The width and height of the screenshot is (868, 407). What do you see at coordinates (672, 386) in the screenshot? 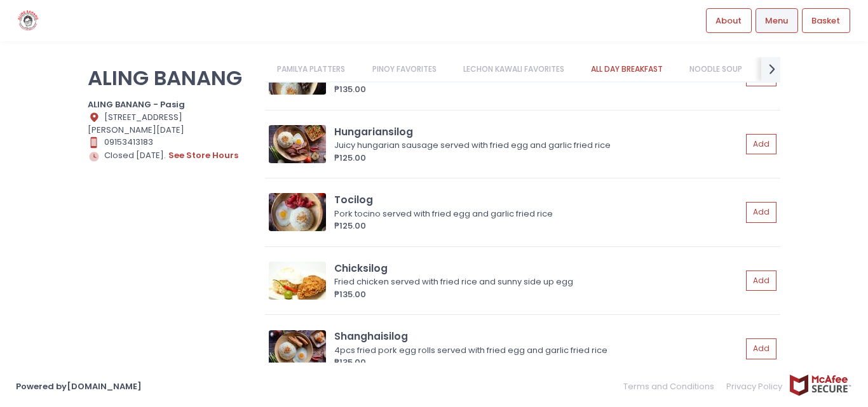
I see `a: Terms and Conditions` at bounding box center [672, 386].